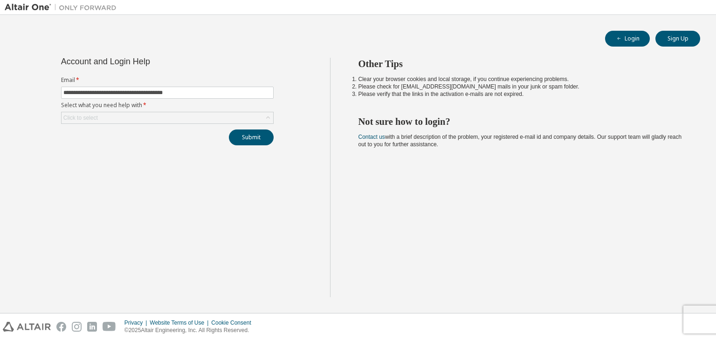 This screenshot has width=716, height=340. I want to click on div: Account and Login Help, so click(146, 62).